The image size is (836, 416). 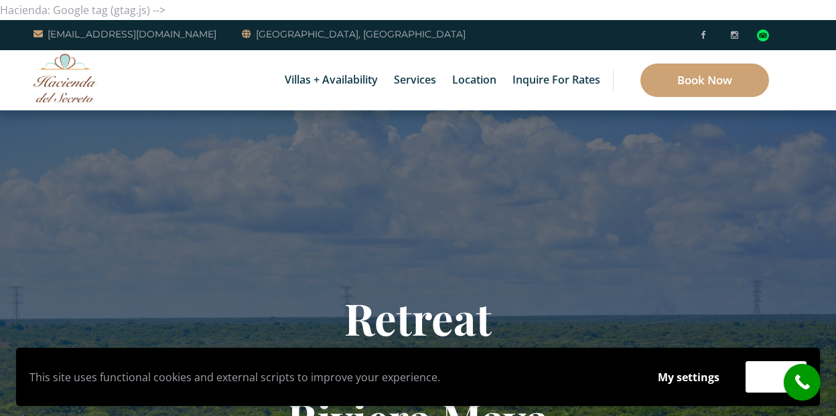 I want to click on div: Read traveler reviews on Tripadvisor, so click(x=763, y=35).